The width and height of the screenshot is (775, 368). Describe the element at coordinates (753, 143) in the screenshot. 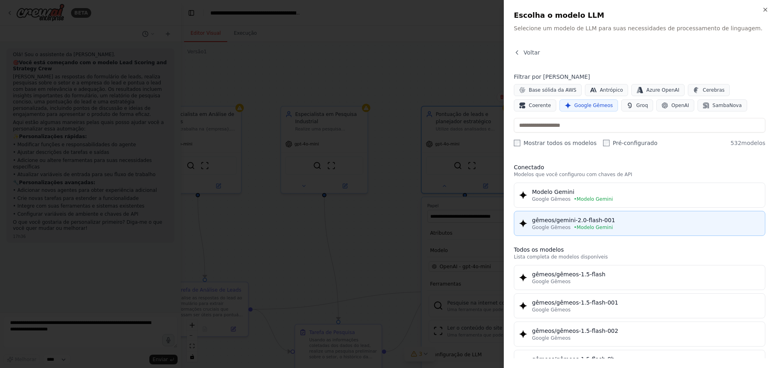

I see `font: modelos` at that location.